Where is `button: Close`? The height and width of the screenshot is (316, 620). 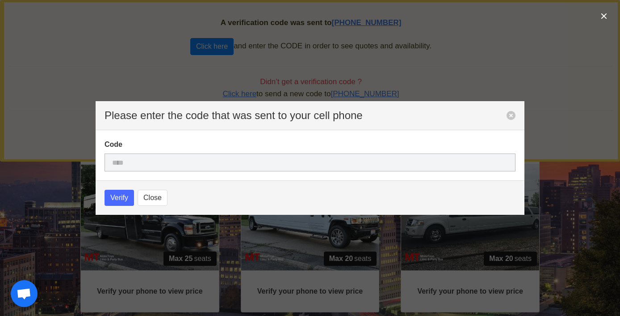 button: Close is located at coordinates (152, 198).